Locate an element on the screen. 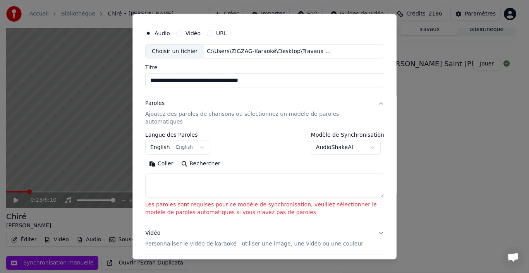  p: Les paroles sont requises pour ce modèle de synchronisation, veuillez sélectionner le modèle de p... is located at coordinates (264, 209).